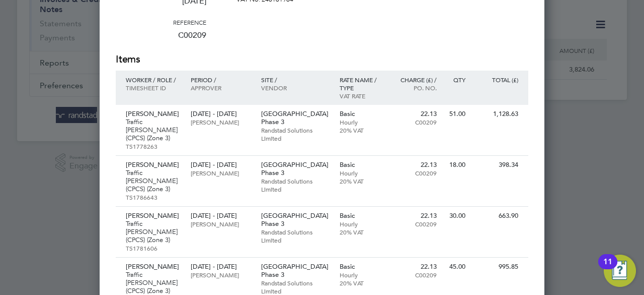  I want to click on div: 11, so click(608, 268).